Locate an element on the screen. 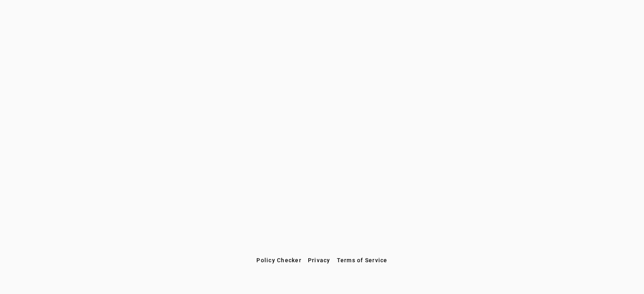 The height and width of the screenshot is (294, 644). span: Policy Checker is located at coordinates (279, 260).